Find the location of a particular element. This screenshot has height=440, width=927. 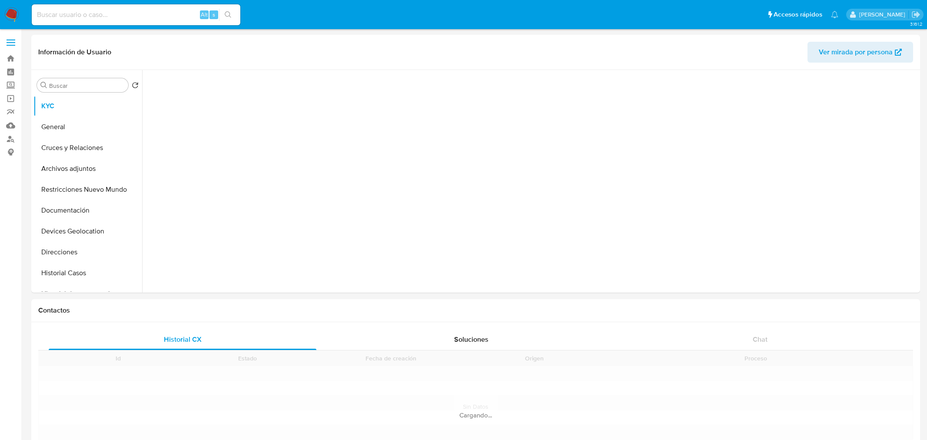

button: Historial de conversaciones is located at coordinates (88, 294).